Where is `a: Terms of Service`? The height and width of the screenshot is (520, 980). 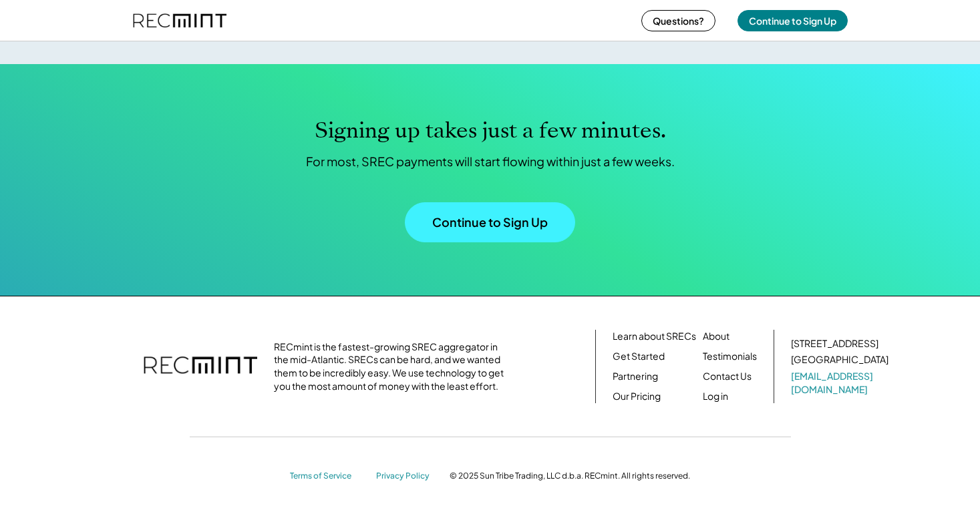
a: Terms of Service is located at coordinates (327, 476).